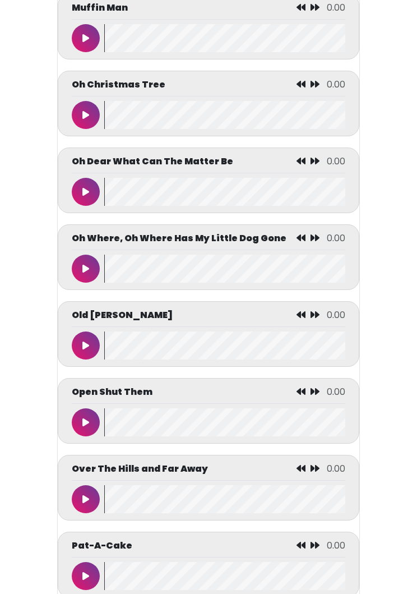 The height and width of the screenshot is (594, 417). I want to click on p: Oh Where, Oh Where Has My Little Dog Gone, so click(179, 239).